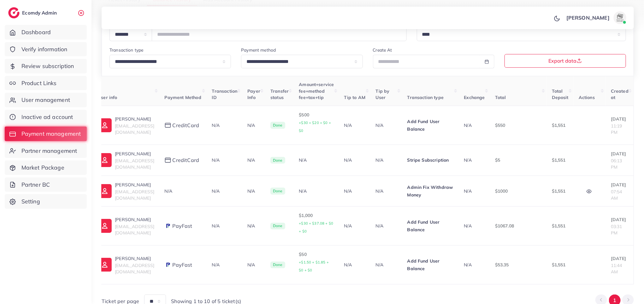  Describe the element at coordinates (620, 94) in the screenshot. I see `span: Created at` at that location.